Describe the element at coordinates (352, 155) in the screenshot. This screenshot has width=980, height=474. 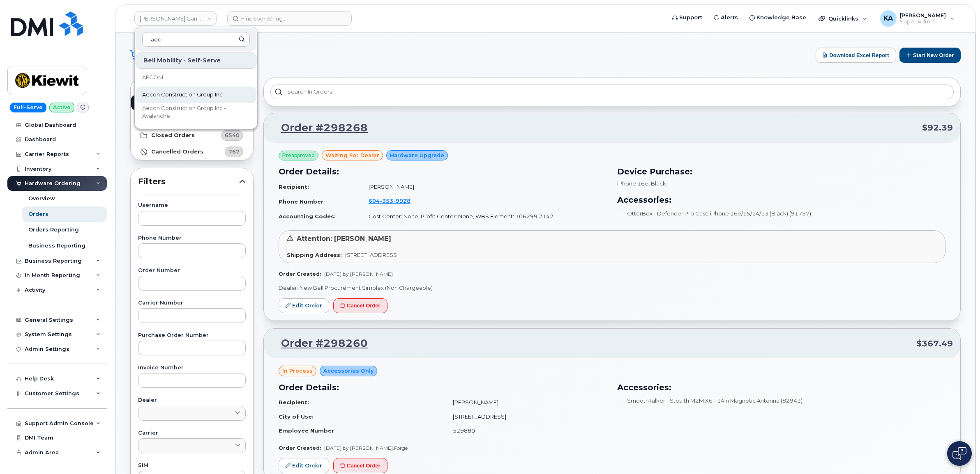
I see `span: waiting for dealer` at that location.